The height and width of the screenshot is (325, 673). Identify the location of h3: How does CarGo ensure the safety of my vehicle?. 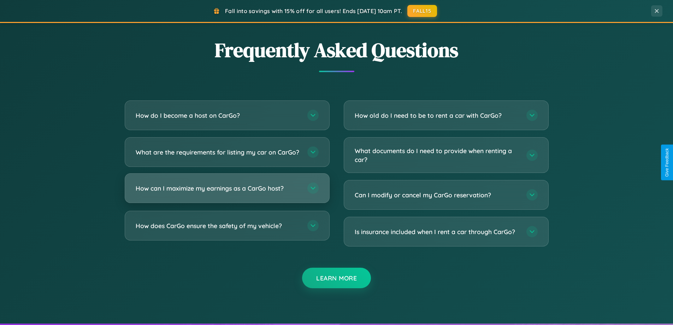
(218, 225).